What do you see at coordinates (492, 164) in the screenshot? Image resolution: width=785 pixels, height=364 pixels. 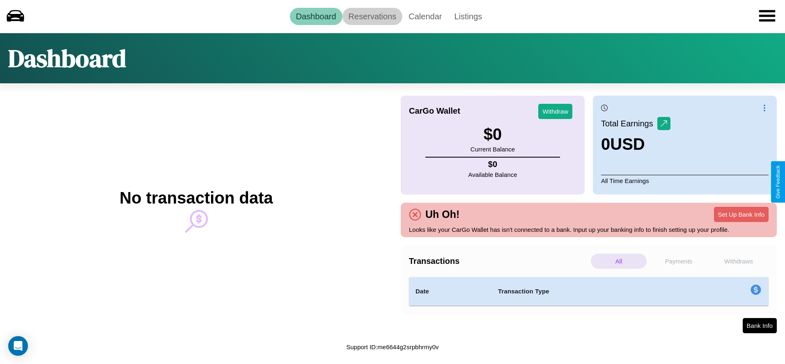 I see `h4: $ 0` at bounding box center [492, 164].